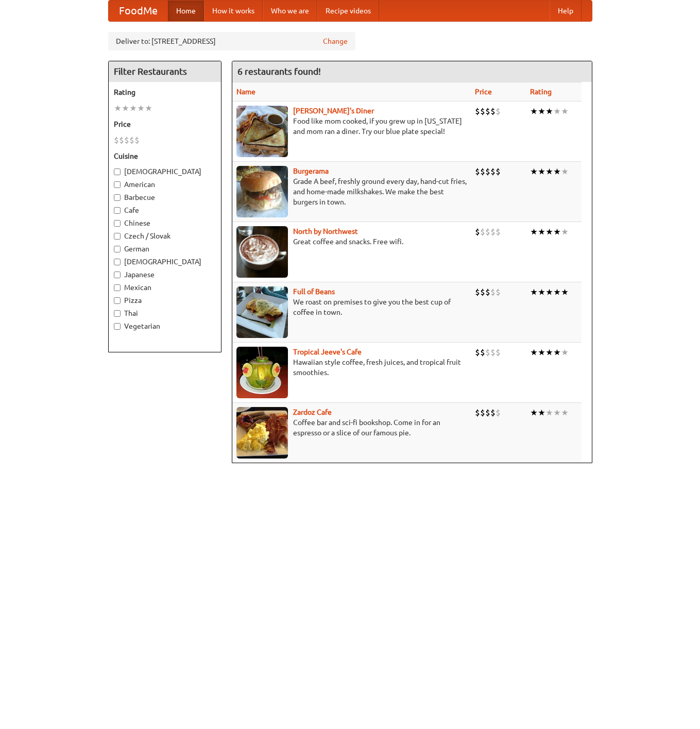 This screenshot has height=729, width=700. What do you see at coordinates (327, 351) in the screenshot?
I see `a: Tropical Jeeve's Cafe` at bounding box center [327, 351].